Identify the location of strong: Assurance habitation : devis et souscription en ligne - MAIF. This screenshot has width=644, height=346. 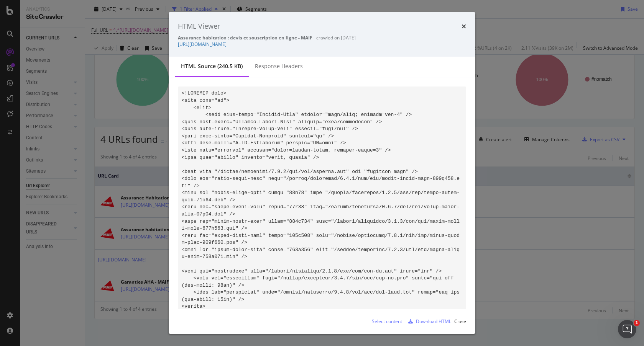
(245, 37).